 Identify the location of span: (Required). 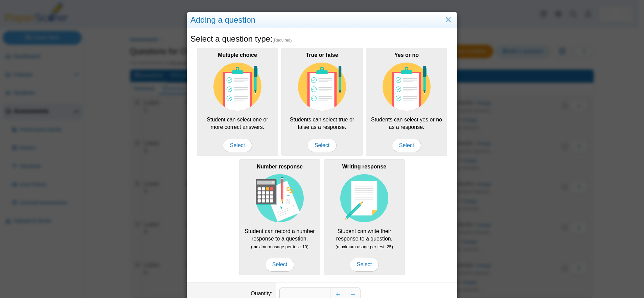
(282, 40).